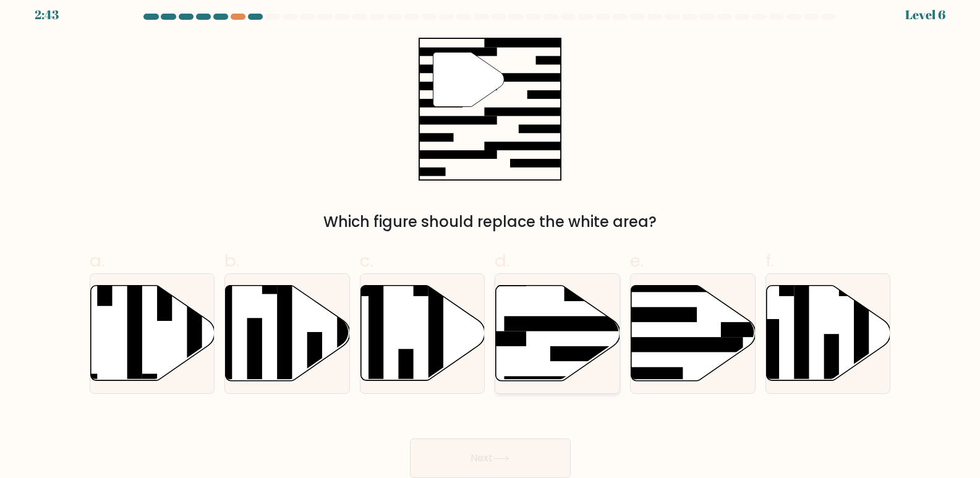 This screenshot has height=478, width=980. I want to click on span: b., so click(232, 261).